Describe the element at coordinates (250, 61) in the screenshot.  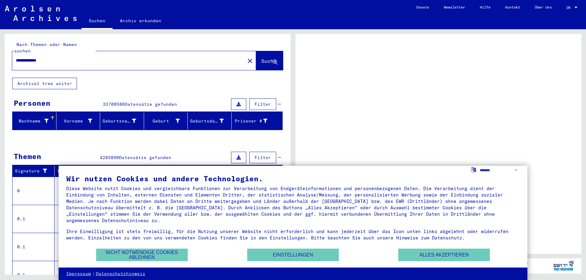
I see `button: Clear` at that location.